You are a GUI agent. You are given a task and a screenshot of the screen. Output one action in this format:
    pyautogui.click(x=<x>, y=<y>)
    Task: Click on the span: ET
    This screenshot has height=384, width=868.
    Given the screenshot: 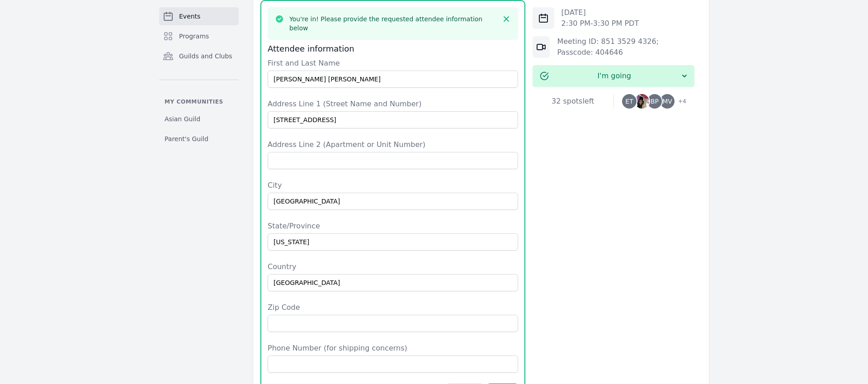 What is the action you would take?
    pyautogui.click(x=628, y=101)
    